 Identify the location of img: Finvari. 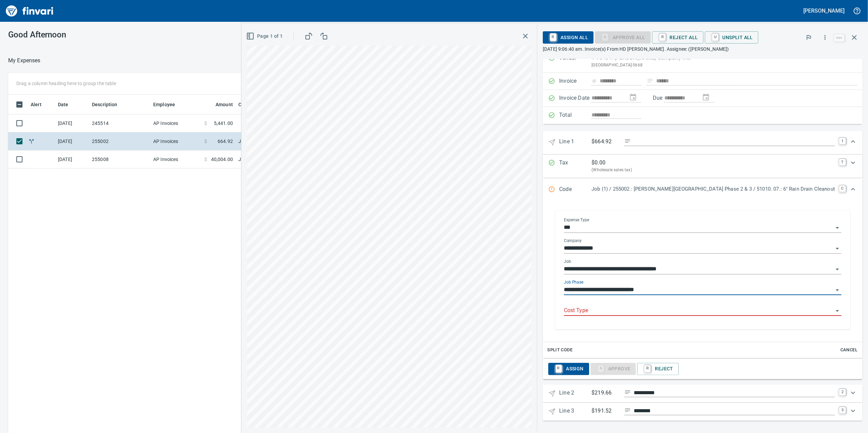
(30, 11).